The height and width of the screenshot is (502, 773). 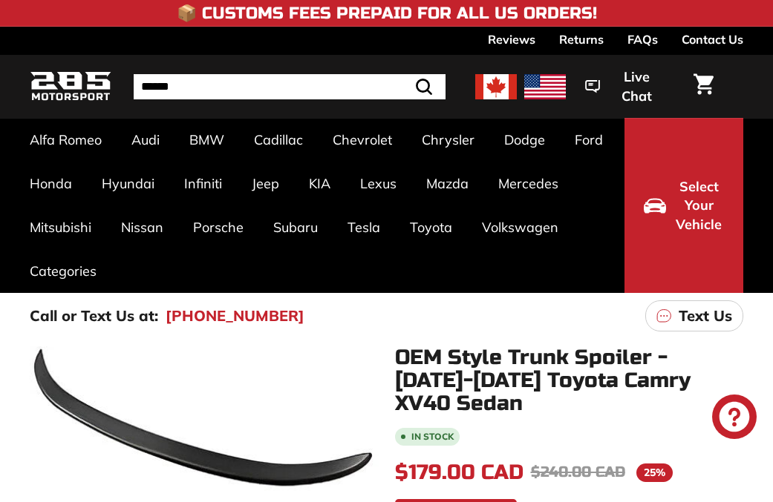 What do you see at coordinates (636, 86) in the screenshot?
I see `span: Live Chat` at bounding box center [636, 86].